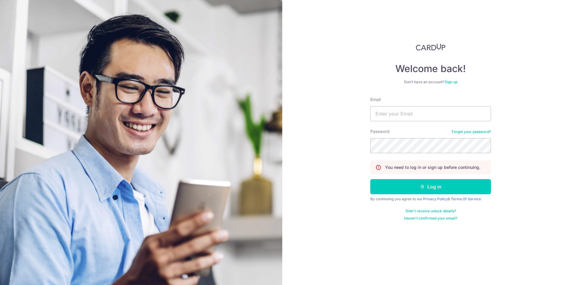  What do you see at coordinates (451, 82) in the screenshot?
I see `a: Sign up` at bounding box center [451, 82].